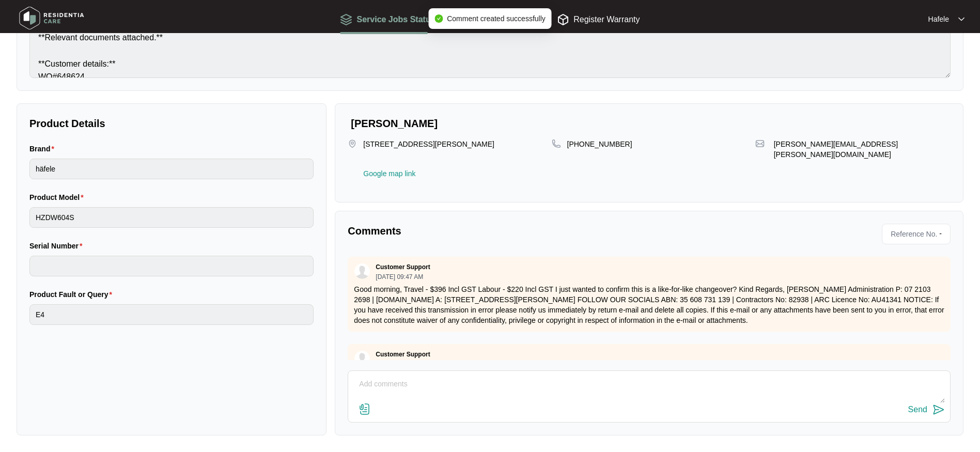 This screenshot has height=452, width=980. What do you see at coordinates (172, 169) in the screenshot?
I see `input: Brand` at bounding box center [172, 169].